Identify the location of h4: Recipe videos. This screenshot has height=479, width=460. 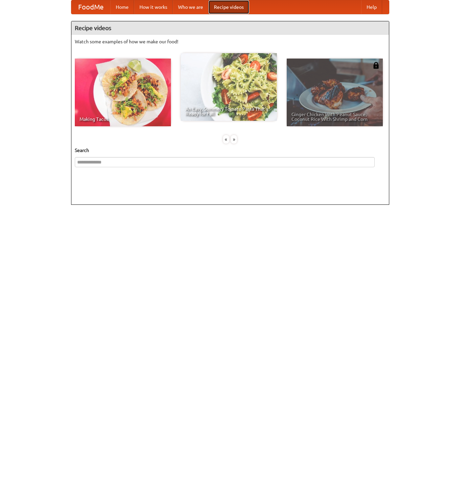
(230, 28).